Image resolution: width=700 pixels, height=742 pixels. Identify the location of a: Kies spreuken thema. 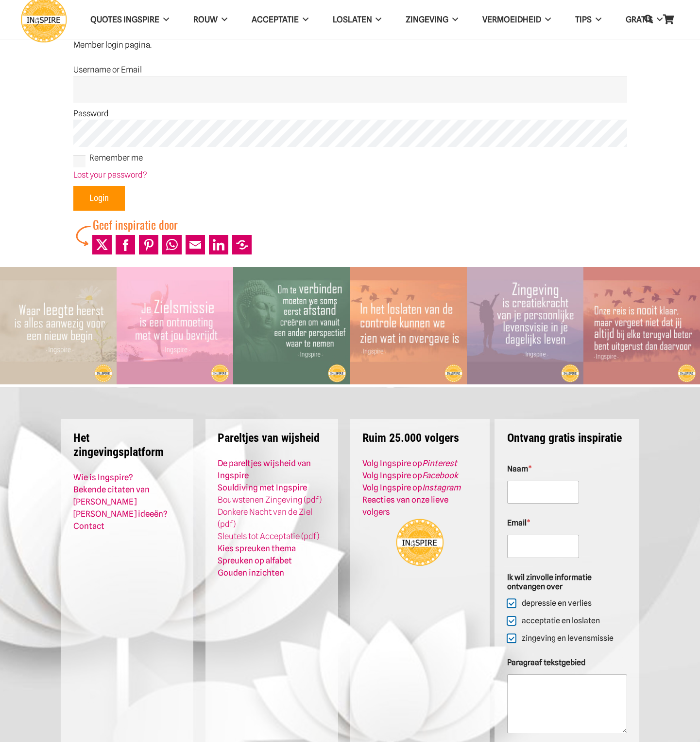
(257, 548).